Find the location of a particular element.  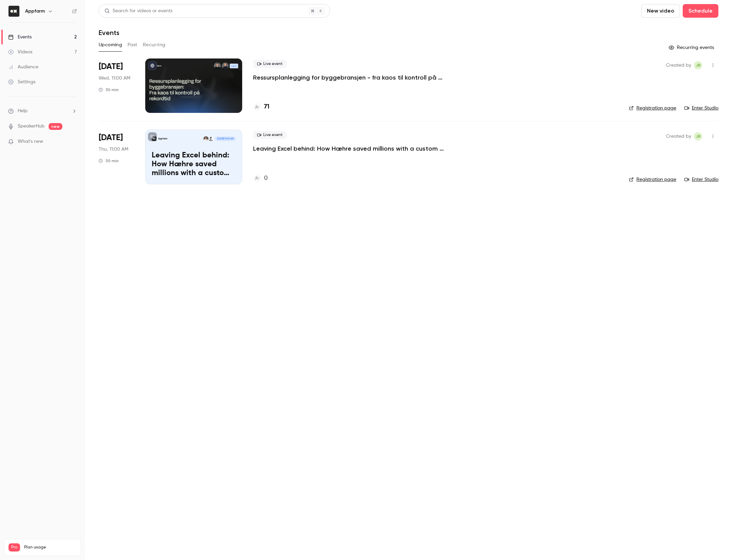

div: Aug 20 Wed, 11:00 AM (Europe/Oslo) is located at coordinates (117, 85).